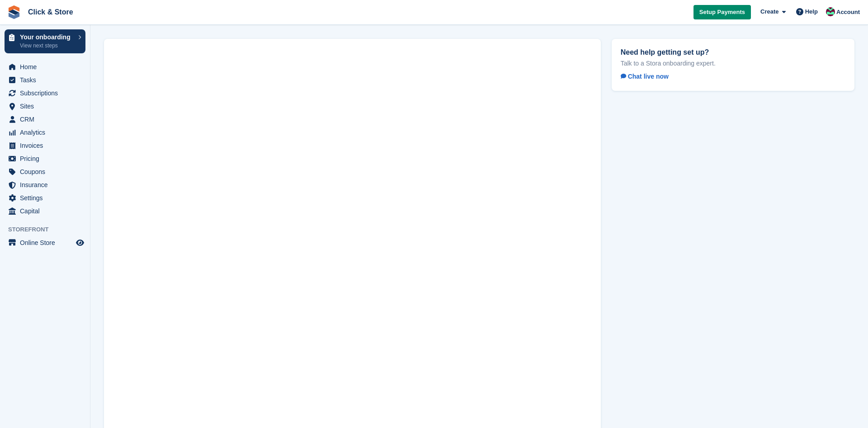 This screenshot has height=428, width=868. What do you see at coordinates (722, 12) in the screenshot?
I see `a: Setup Payments` at bounding box center [722, 12].